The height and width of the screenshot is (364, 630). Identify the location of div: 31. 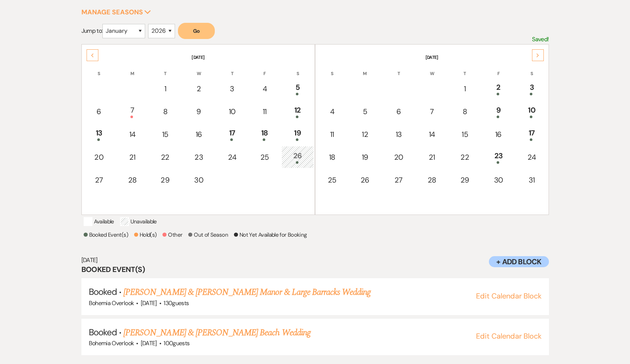
(531, 180).